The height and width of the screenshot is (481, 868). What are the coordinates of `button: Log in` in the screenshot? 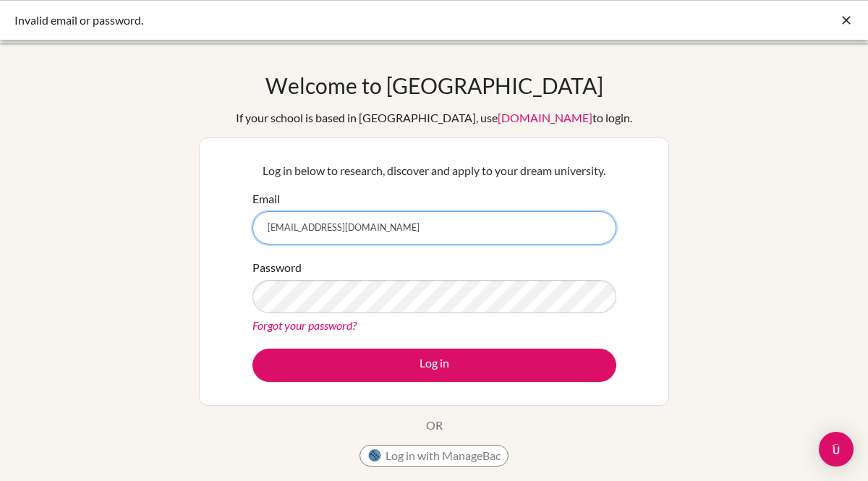 It's located at (434, 365).